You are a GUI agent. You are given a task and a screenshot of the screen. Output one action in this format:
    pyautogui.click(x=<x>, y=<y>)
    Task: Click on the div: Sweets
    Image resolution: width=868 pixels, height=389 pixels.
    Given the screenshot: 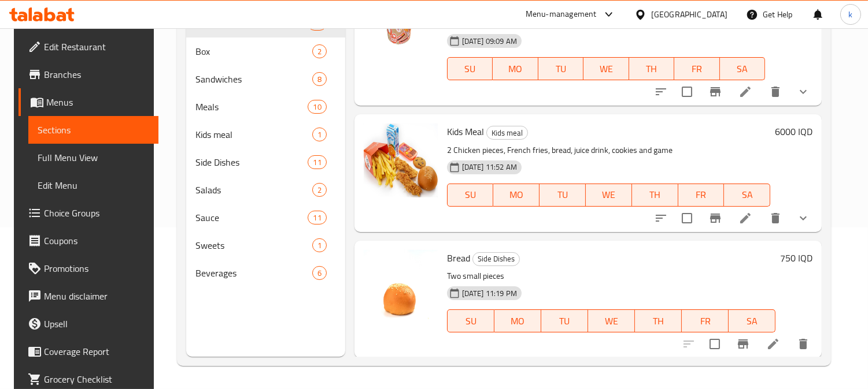 What is the action you would take?
    pyautogui.click(x=254, y=246)
    